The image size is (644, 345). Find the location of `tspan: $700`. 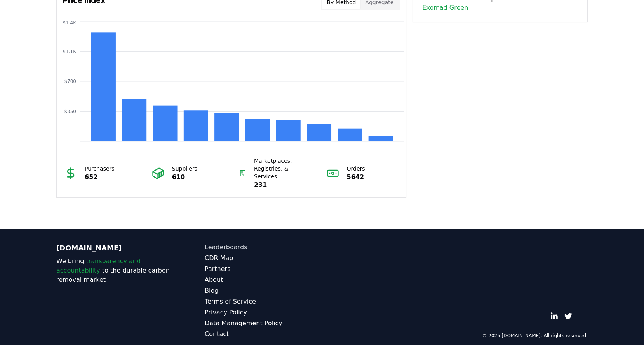

tspan: $700 is located at coordinates (70, 82).